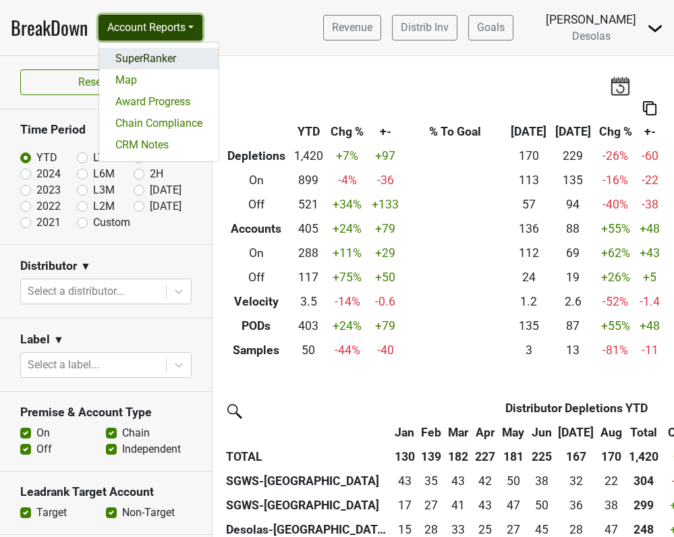 The width and height of the screenshot is (674, 537). I want to click on td: 31.667, so click(576, 481).